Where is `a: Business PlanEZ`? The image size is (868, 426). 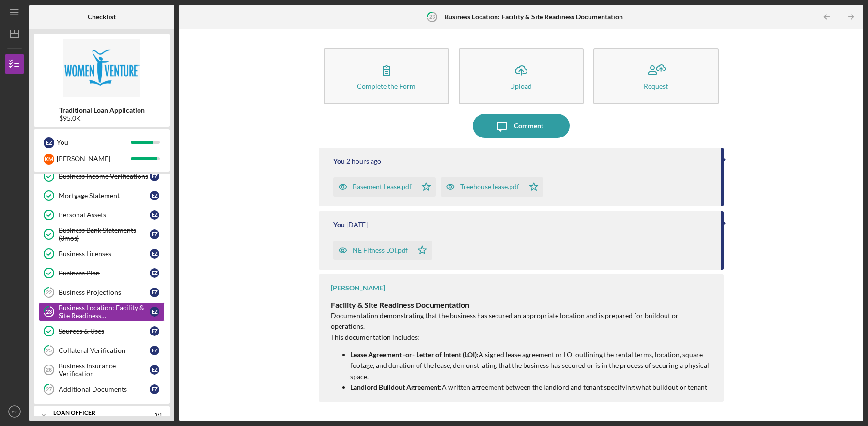
a: Business PlanEZ is located at coordinates (102, 273).